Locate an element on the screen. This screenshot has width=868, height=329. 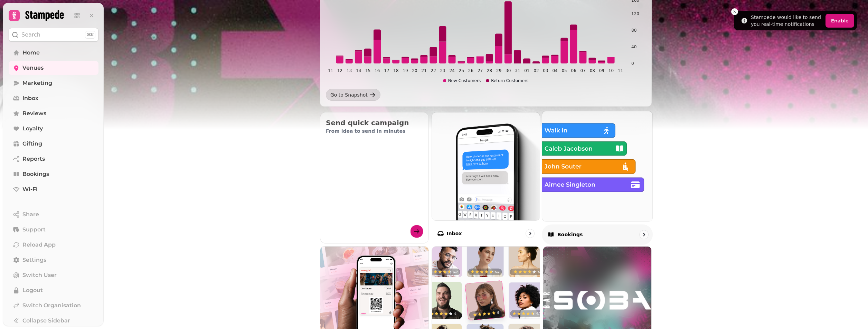
span: Wi-Fi is located at coordinates (30, 189).